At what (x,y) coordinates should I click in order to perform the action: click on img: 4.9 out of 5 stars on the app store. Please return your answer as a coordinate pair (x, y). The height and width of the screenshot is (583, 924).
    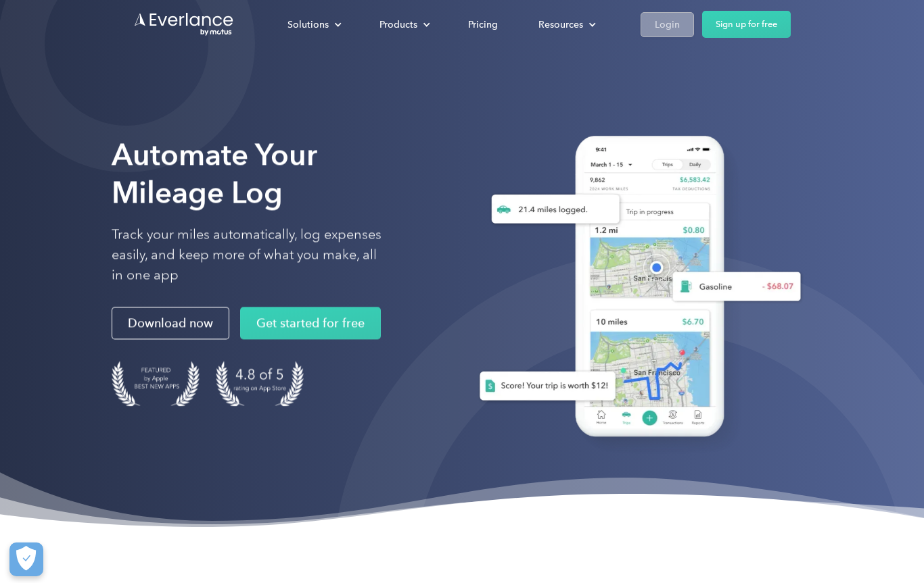
    Looking at the image, I should click on (259, 384).